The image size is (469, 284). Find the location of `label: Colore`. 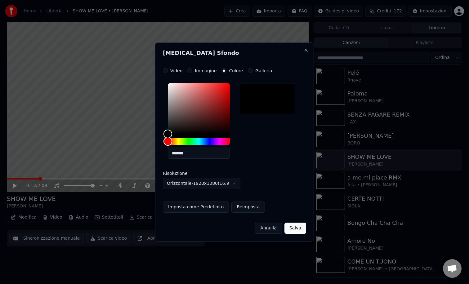

label: Colore is located at coordinates (236, 71).